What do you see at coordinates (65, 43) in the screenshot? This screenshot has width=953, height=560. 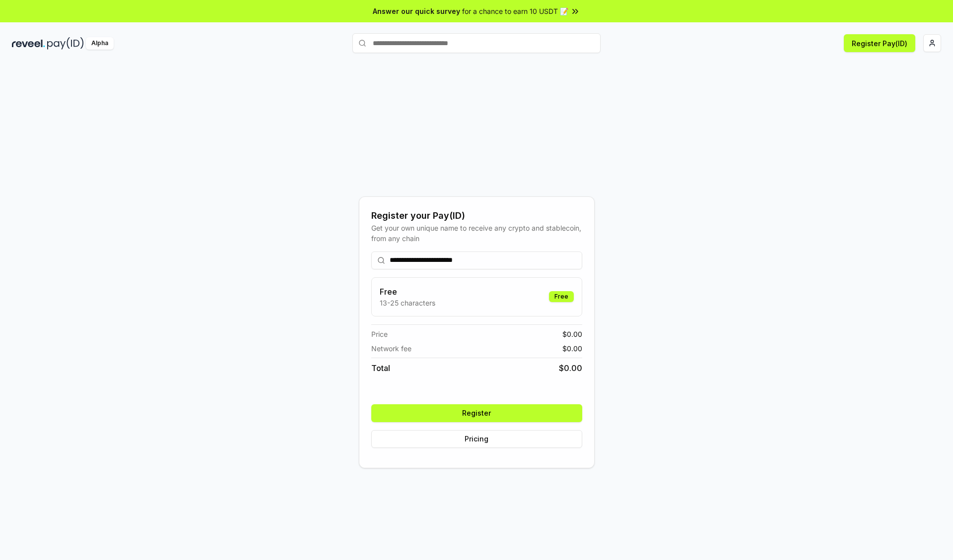 I see `img: pay_id` at bounding box center [65, 43].